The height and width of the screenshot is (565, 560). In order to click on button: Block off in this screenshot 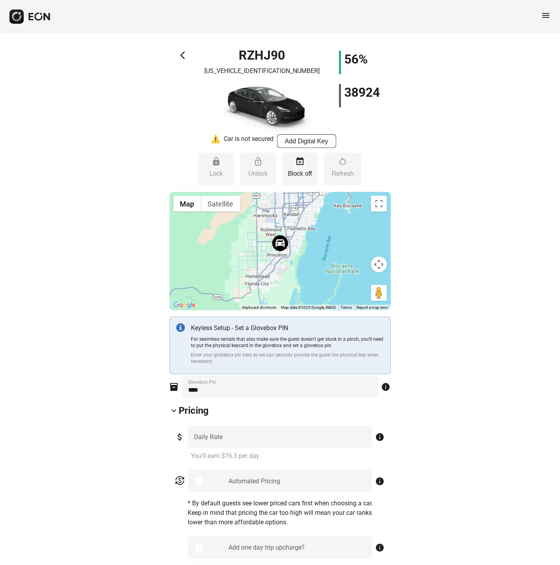, I will do `click(300, 169)`.